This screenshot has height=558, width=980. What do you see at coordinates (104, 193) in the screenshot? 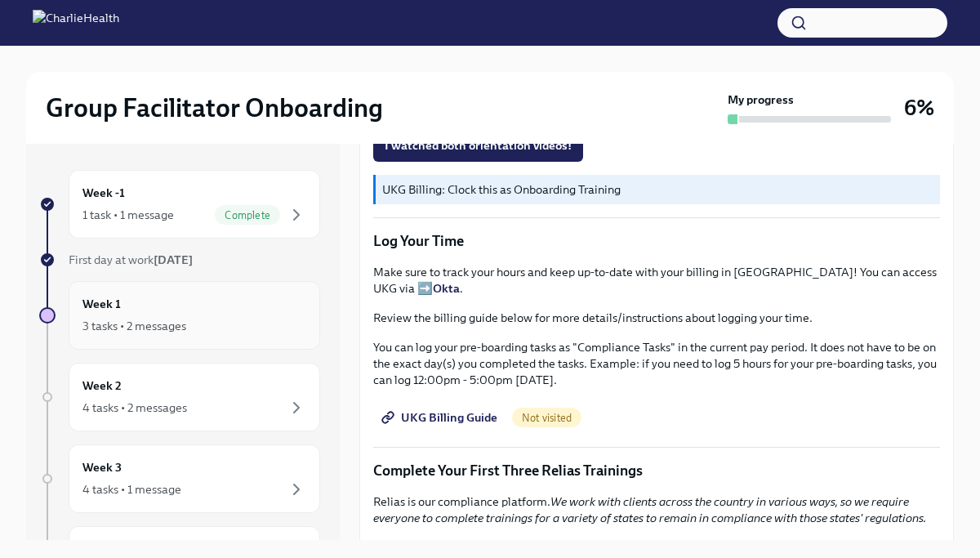
I see `h6: Week -1` at bounding box center [104, 193].